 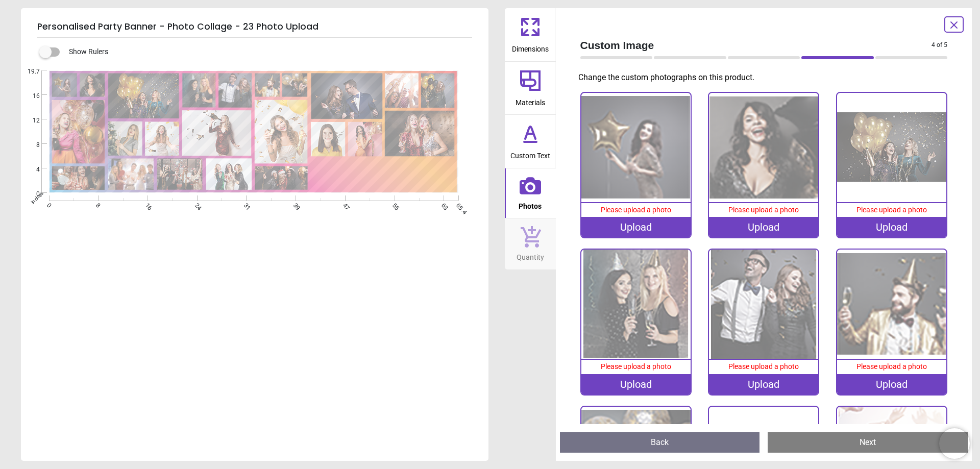 I want to click on button: Photos, so click(x=530, y=193).